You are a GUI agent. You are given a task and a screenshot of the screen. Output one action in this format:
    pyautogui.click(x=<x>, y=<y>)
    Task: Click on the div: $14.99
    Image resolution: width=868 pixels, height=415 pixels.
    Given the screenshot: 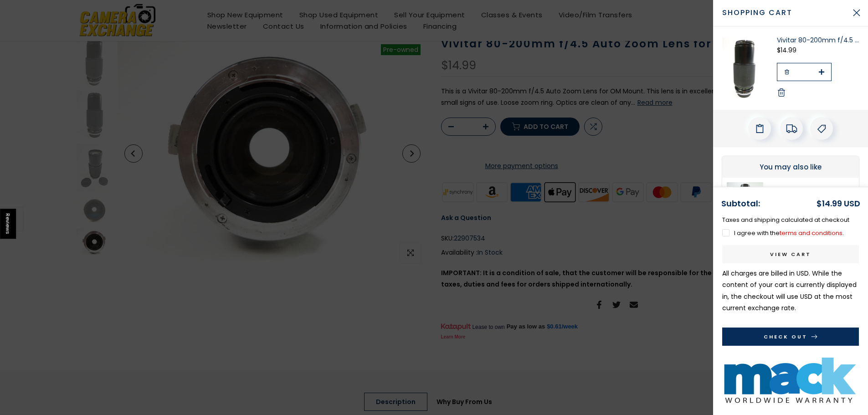 What is the action you would take?
    pyautogui.click(x=817, y=51)
    